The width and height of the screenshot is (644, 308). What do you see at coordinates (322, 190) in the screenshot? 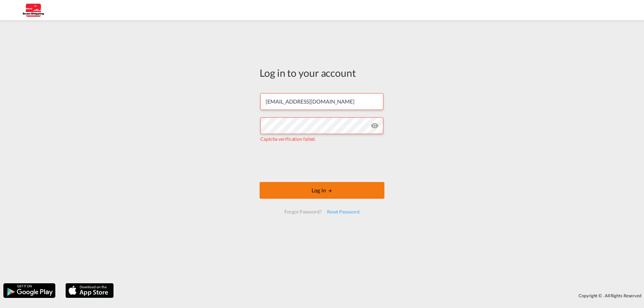
I see `button: LOGIN` at bounding box center [322, 190].